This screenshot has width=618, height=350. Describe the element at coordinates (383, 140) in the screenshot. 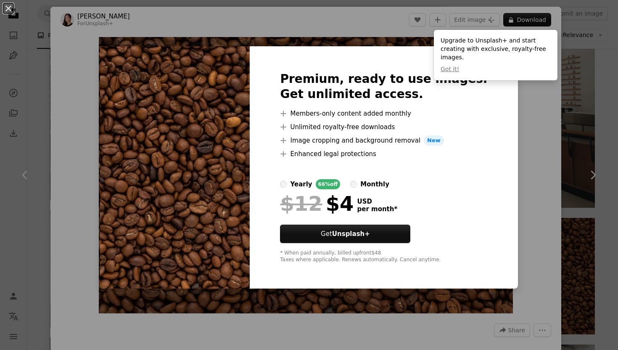

I see `li: Image cropping and background removal` at that location.